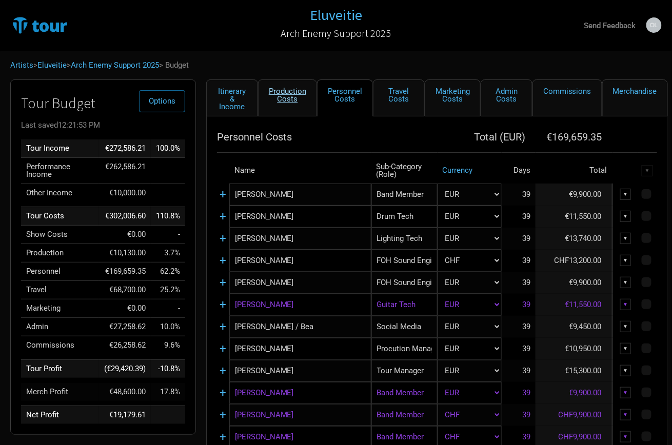 This screenshot has width=672, height=445. What do you see at coordinates (404, 327) in the screenshot?
I see `div: Social Media` at bounding box center [404, 327].